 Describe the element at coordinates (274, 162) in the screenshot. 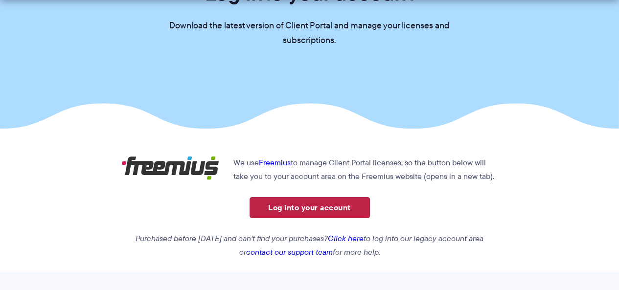

I see `a: Freemius` at that location.